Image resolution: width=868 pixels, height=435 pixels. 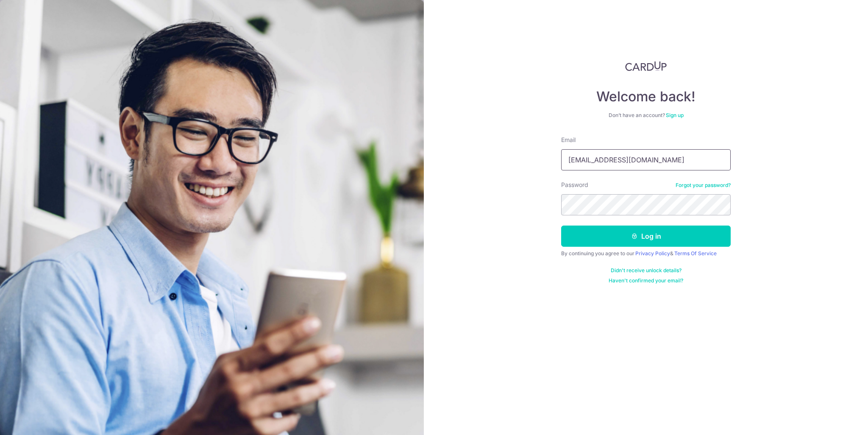 I want to click on a: Haven't confirmed your email?, so click(x=646, y=281).